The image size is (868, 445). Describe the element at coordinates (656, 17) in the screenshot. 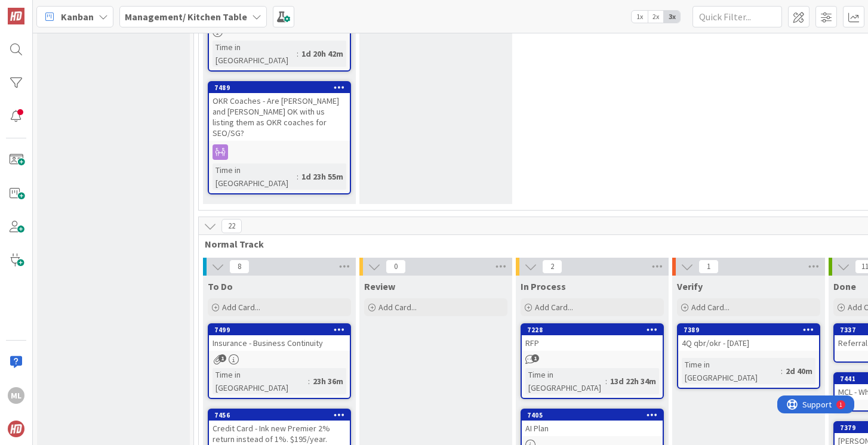

I see `span: 2x` at that location.